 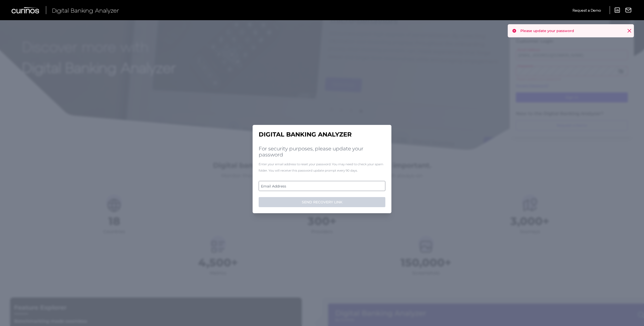 What do you see at coordinates (587, 10) in the screenshot?
I see `span: Request a Demo` at bounding box center [587, 10].